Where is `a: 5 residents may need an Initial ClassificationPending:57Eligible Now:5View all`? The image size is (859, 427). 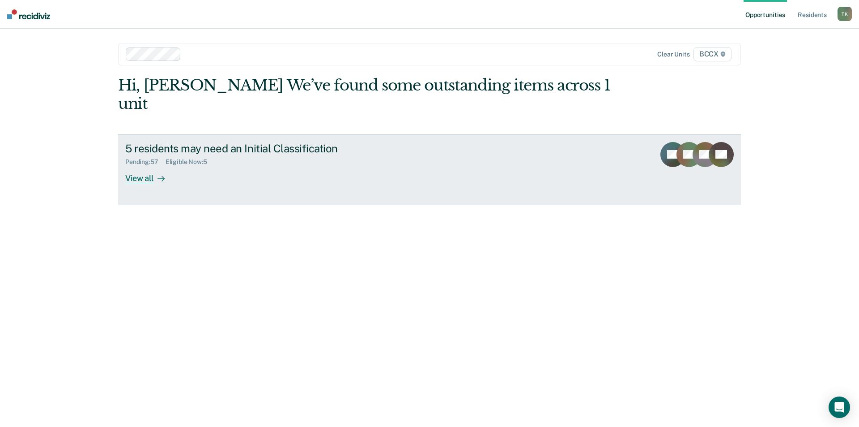
a: 5 residents may need an Initial ClassificationPending:57Eligible Now:5View all is located at coordinates (430, 170).